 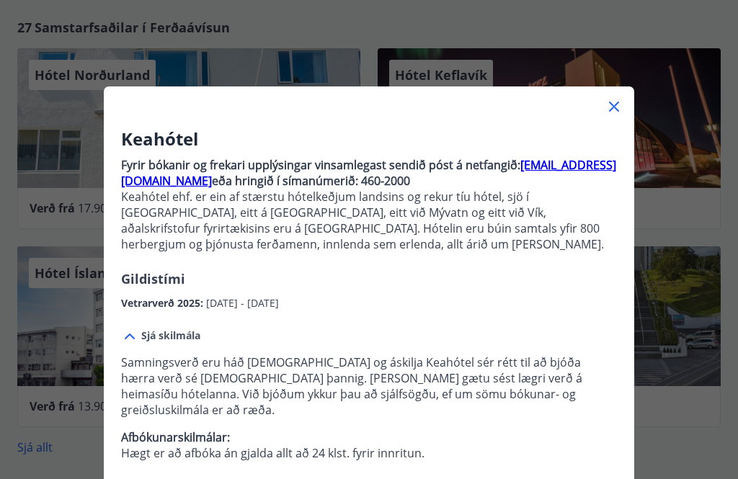 What do you see at coordinates (164, 303) in the screenshot?
I see `span: Vetrarverð 2025 :` at bounding box center [164, 303].